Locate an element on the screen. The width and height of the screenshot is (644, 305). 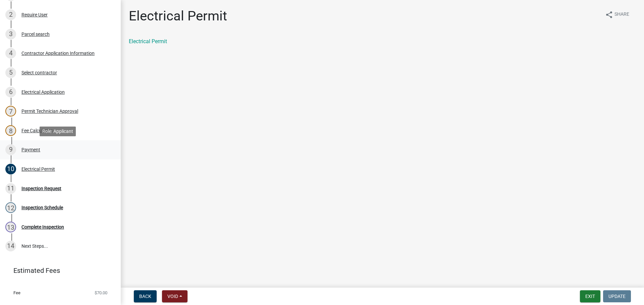
div: Select contractor is located at coordinates (39, 73).